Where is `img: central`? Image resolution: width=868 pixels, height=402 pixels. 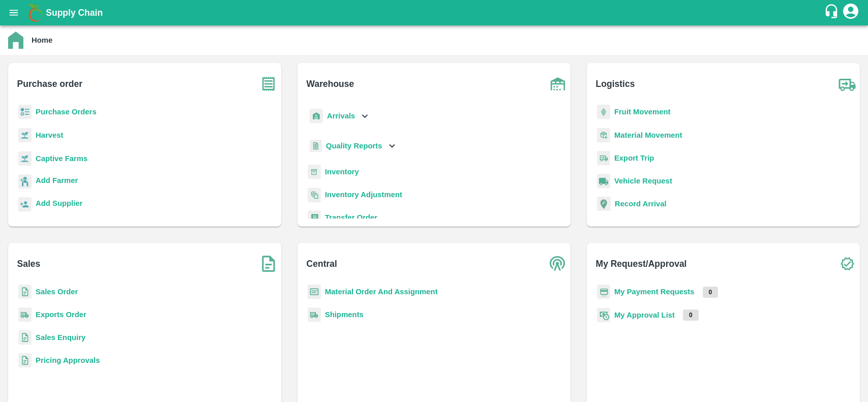
img: central is located at coordinates (558, 264).